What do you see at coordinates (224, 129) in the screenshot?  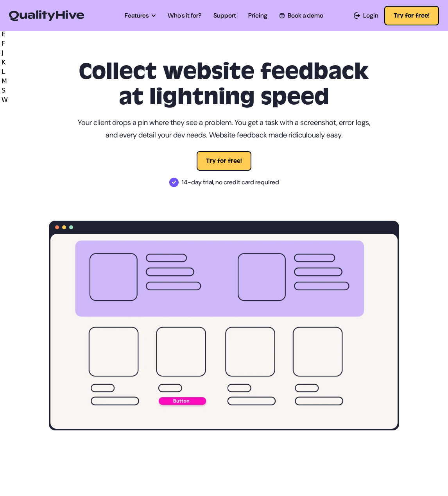 I see `p: Your client drops a pin where they see a problem. You get a task with a screenshot, error logs, a...` at bounding box center [224, 129].